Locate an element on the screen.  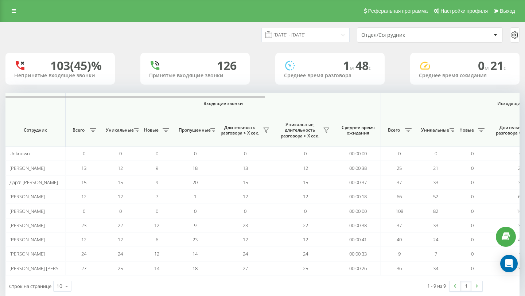
td: 00:00:33 is located at coordinates (358, 254).